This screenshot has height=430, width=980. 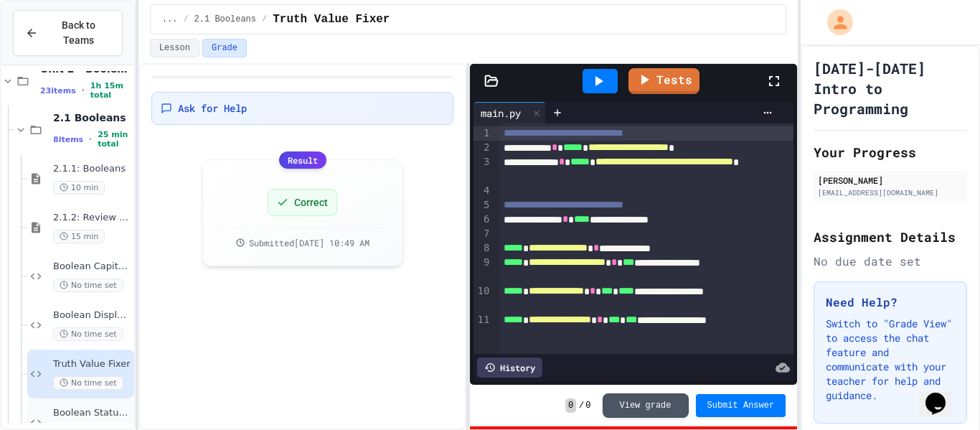 I want to click on span: Boolean Capitalizer, so click(x=92, y=267).